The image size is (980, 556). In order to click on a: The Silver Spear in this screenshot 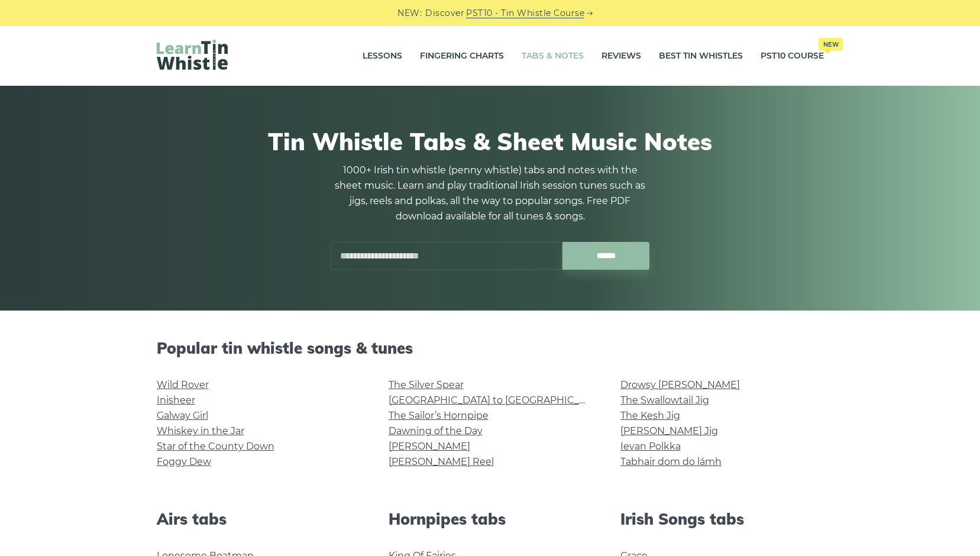, I will do `click(426, 385)`.